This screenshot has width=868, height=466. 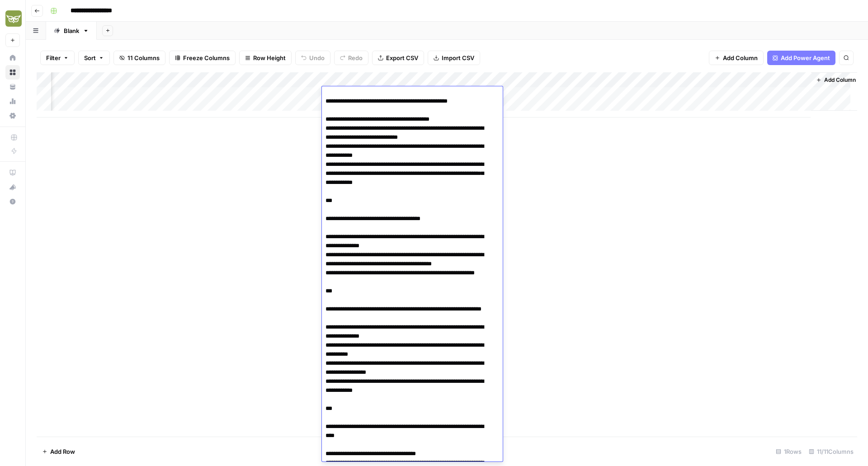 What do you see at coordinates (458, 58) in the screenshot?
I see `span: Import CSV` at bounding box center [458, 58].